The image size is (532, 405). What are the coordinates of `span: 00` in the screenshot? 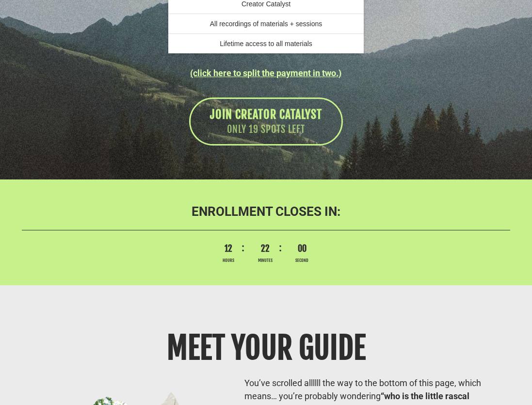 It's located at (302, 249).